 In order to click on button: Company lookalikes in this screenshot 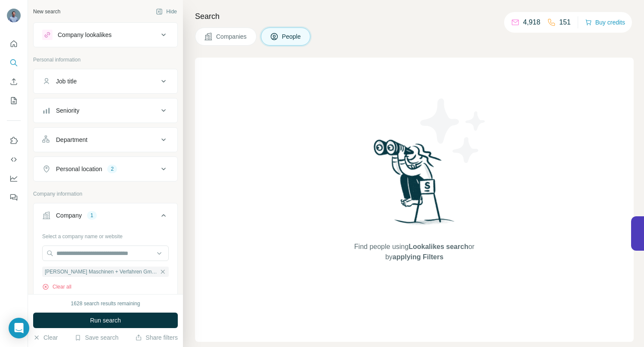, I will do `click(106, 35)`.